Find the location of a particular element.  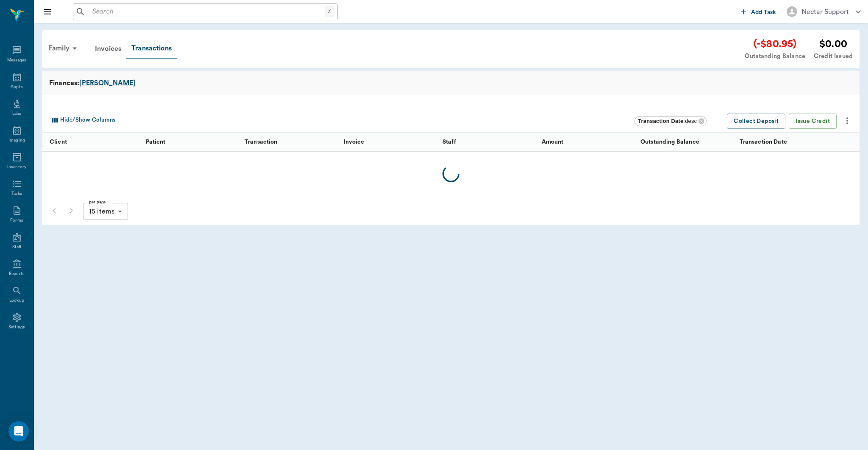

div: 15 items is located at coordinates (105, 211).